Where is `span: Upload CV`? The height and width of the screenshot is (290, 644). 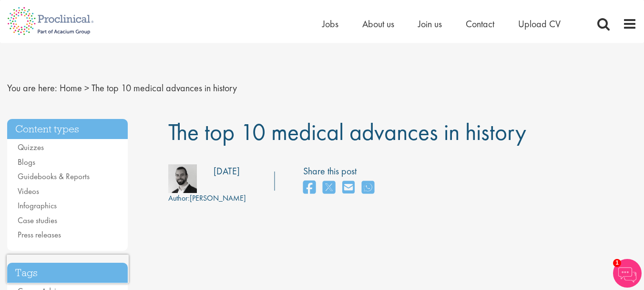 span: Upload CV is located at coordinates (539, 24).